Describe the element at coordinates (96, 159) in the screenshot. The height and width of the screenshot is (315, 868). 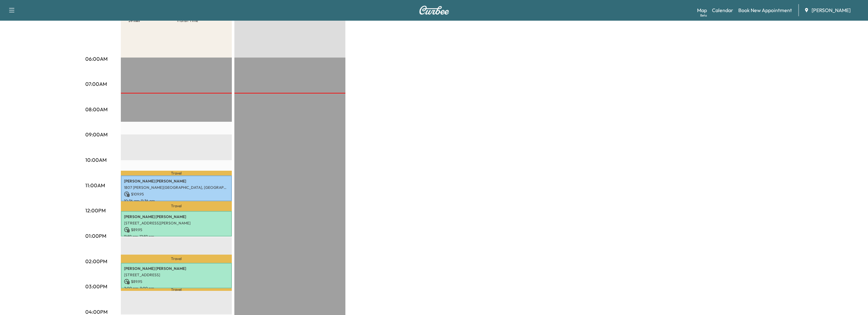
I see `p: 10:00AM` at that location.